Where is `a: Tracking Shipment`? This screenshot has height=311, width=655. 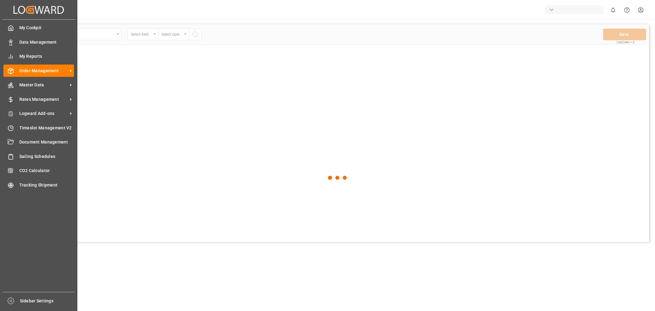 a: Tracking Shipment is located at coordinates (39, 185).